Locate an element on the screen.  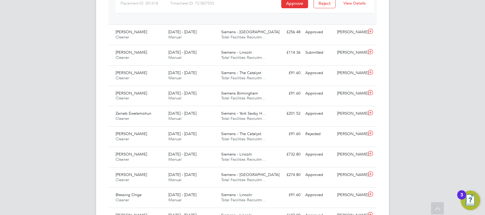
div: 3 is located at coordinates (462, 199).